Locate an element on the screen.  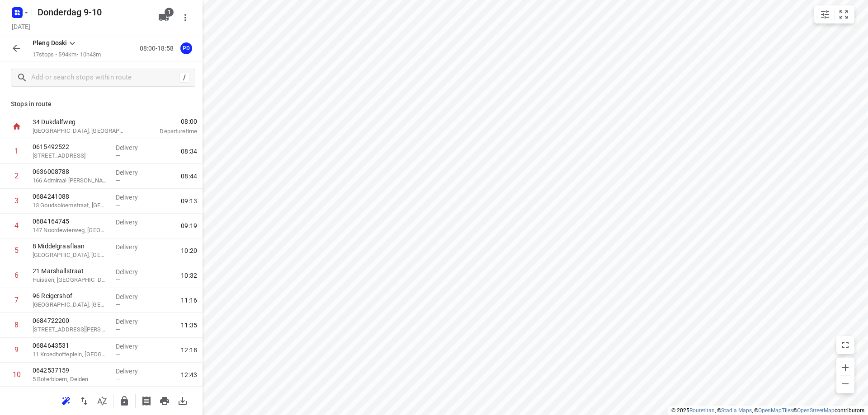
span: 11:16 is located at coordinates (189, 300).